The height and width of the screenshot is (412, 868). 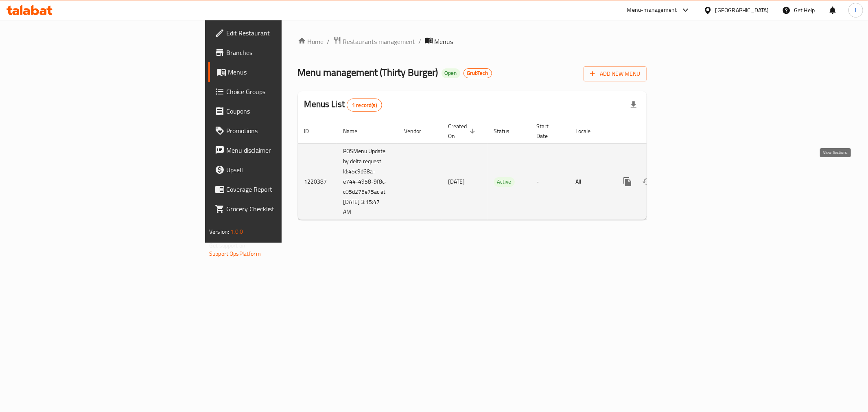 What do you see at coordinates (312, 131) in the screenshot?
I see `span: ID` at bounding box center [312, 131].